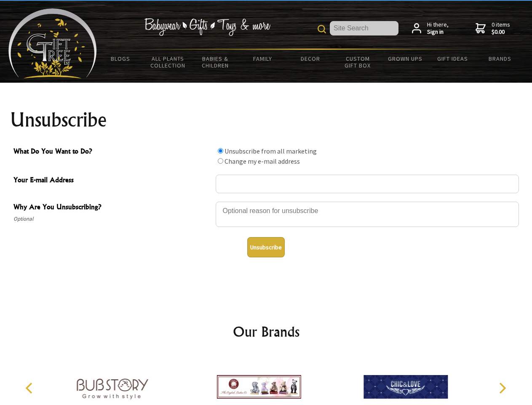 Image resolution: width=532 pixels, height=405 pixels. I want to click on a: Grown Ups, so click(405, 59).